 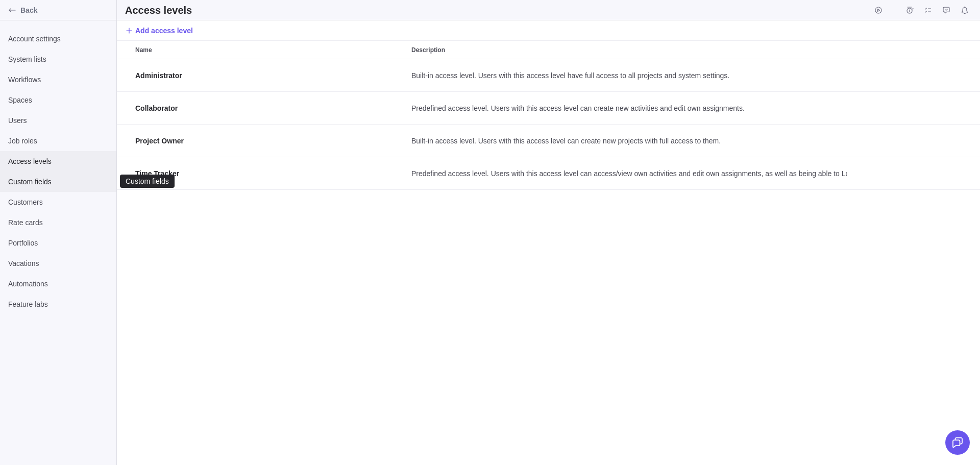 What do you see at coordinates (878, 11) in the screenshot?
I see `span: Start timer` at bounding box center [878, 11].